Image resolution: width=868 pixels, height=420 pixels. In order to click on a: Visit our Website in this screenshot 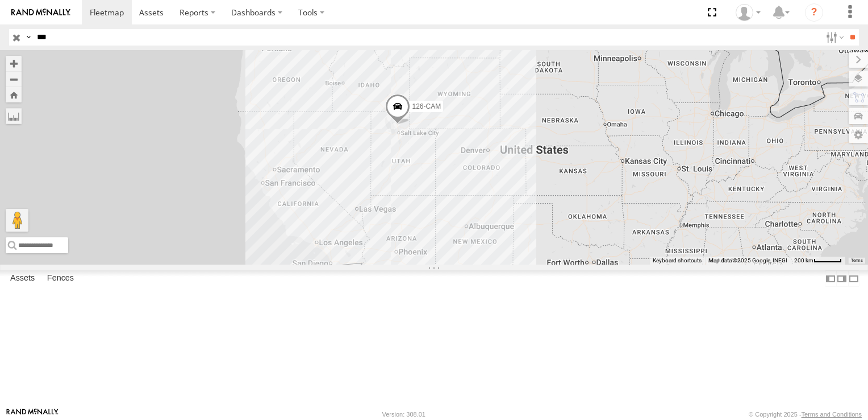, I will do `click(33, 414)`.